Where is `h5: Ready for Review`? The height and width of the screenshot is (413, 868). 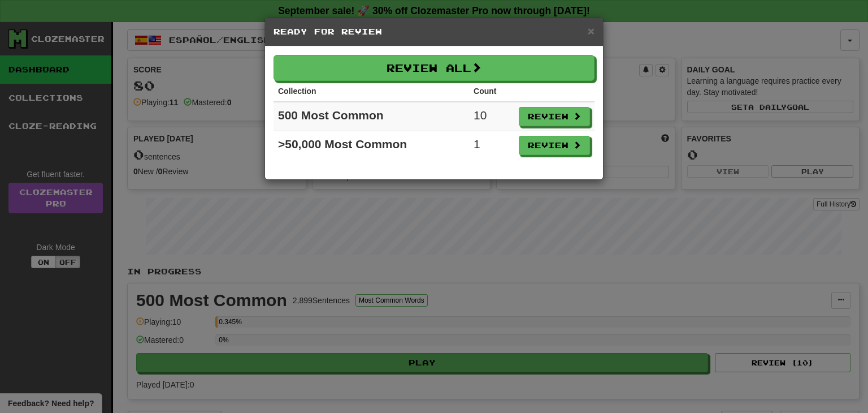 h5: Ready for Review is located at coordinates (434, 32).